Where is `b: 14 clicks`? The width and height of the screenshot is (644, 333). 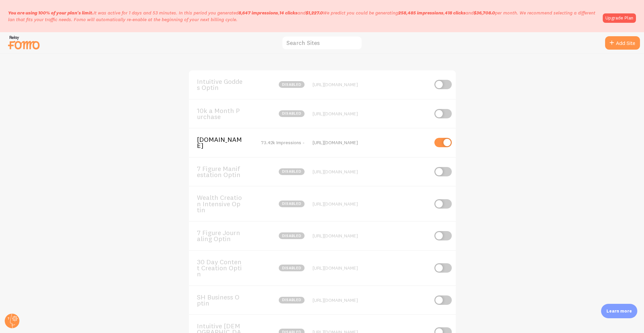 b: 14 clicks is located at coordinates (289, 13).